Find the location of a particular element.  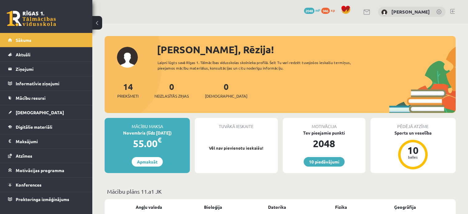

div: Laipni lūgts savā Rīgas 1. Tālmācības vidusskolas skolnieka profilā. Šeit Tu vari redzēt tuvojošo... is located at coordinates (263, 65).